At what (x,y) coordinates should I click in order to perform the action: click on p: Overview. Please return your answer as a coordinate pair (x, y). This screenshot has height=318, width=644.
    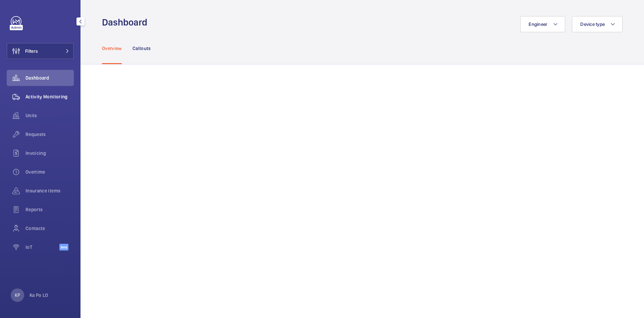
    Looking at the image, I should click on (112, 48).